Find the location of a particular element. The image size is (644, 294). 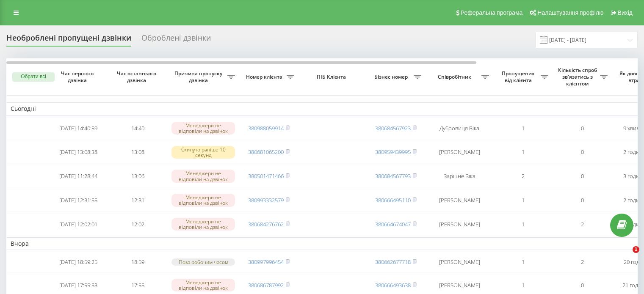

a: 380666493638 is located at coordinates (393, 285).